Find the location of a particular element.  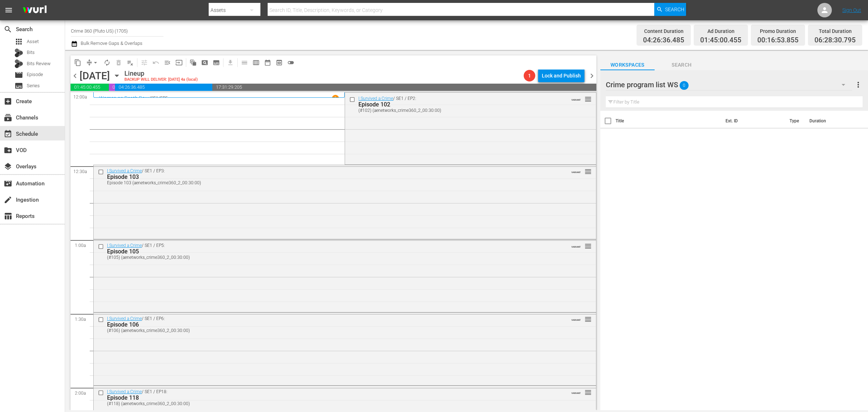

div: Episode 103 (aenetworks_crime360_2_00:30:00) is located at coordinates (331, 183).